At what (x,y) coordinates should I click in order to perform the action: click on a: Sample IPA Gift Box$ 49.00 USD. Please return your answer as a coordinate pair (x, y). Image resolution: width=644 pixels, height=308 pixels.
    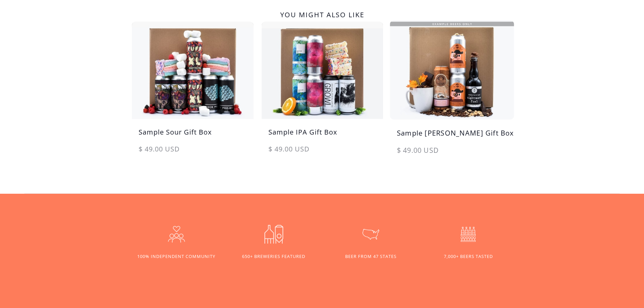
    Looking at the image, I should click on (323, 91).